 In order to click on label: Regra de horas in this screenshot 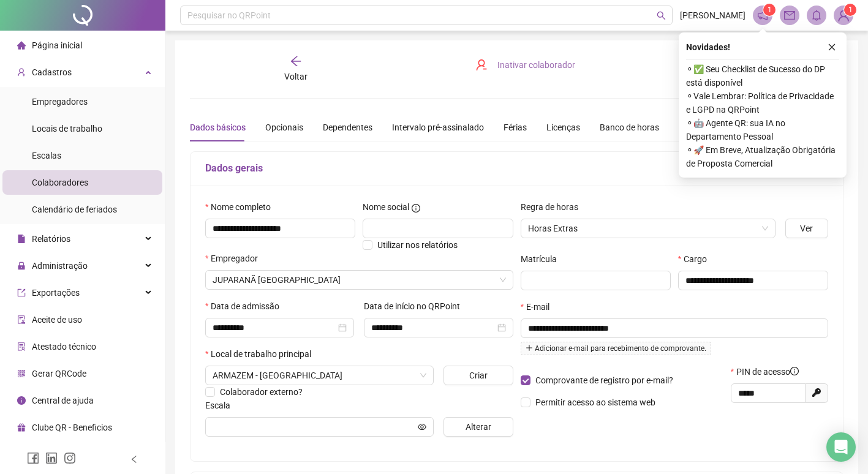, I will do `click(553, 207)`.